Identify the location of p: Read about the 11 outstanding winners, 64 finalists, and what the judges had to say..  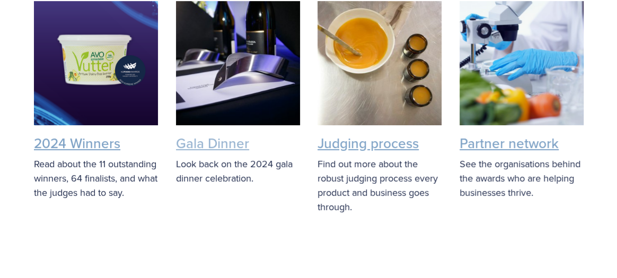
(96, 178).